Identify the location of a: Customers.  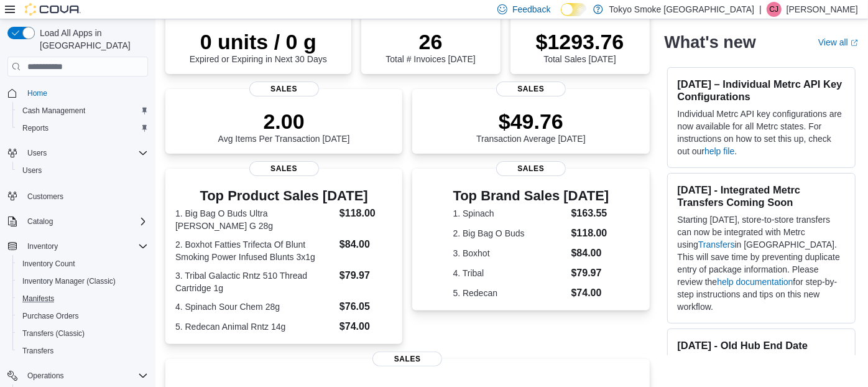
(46, 197).